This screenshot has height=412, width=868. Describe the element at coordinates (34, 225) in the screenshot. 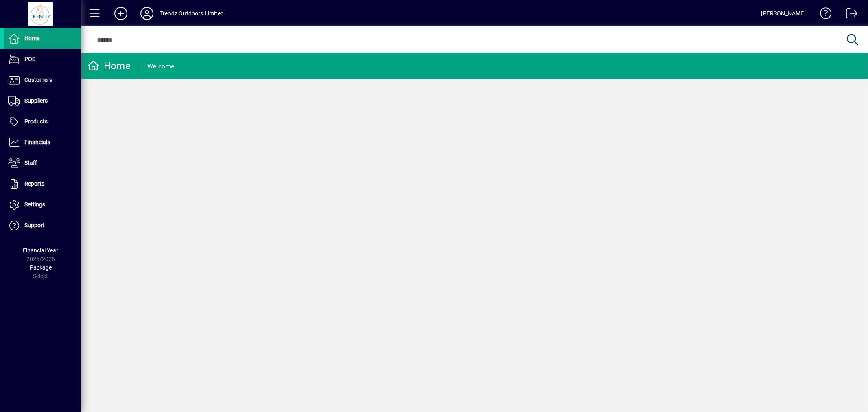

I see `span: Support` at that location.